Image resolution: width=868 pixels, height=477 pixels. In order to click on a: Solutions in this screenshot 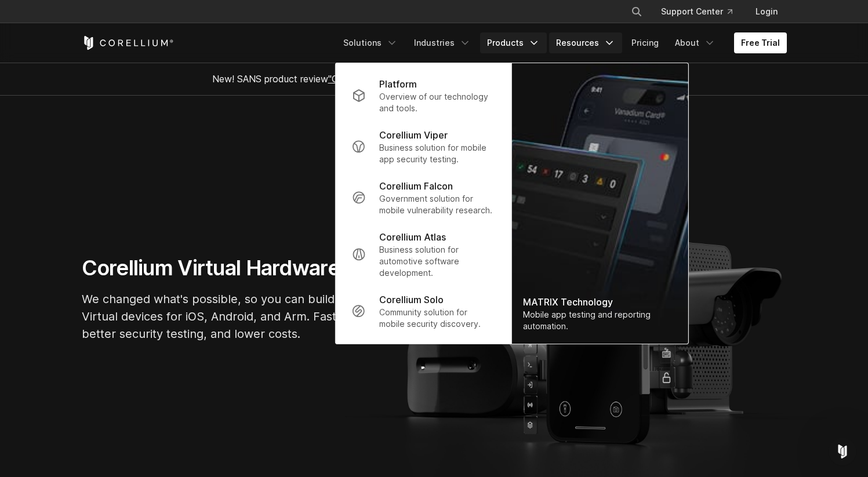, I will do `click(370, 43)`.